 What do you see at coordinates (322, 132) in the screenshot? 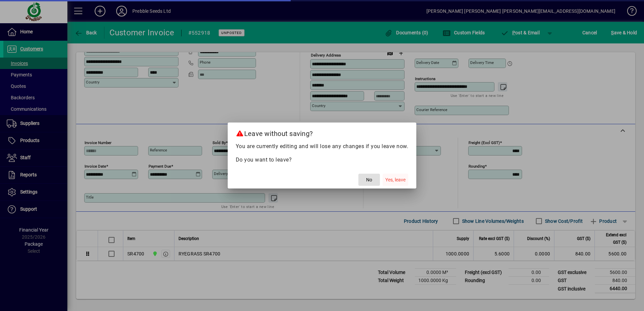
I see `h2: Leave without saving?` at bounding box center [322, 132].